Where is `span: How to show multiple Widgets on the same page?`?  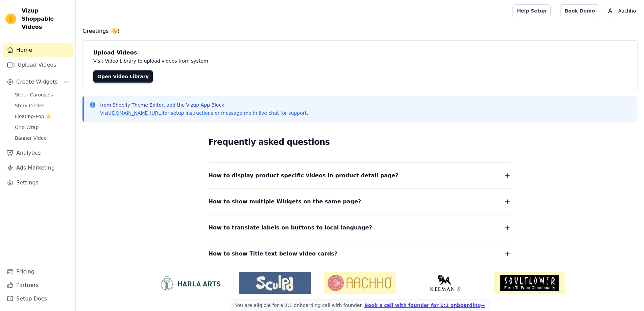 span: How to show multiple Widgets on the same page? is located at coordinates (285, 202).